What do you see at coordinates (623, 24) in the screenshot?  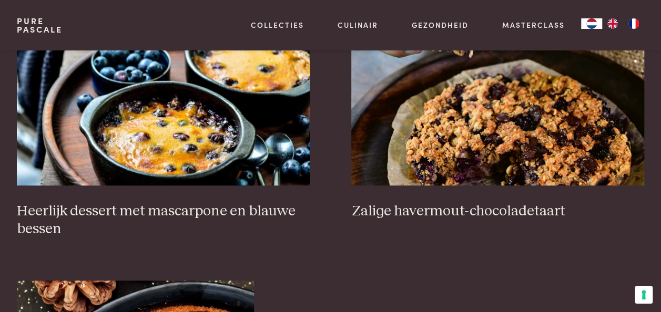 I see `ul: Language list` at bounding box center [623, 24].